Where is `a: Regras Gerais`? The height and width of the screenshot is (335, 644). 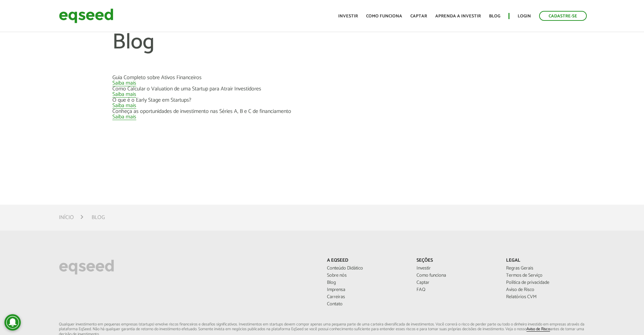
a: Regras Gerais is located at coordinates (546, 268).